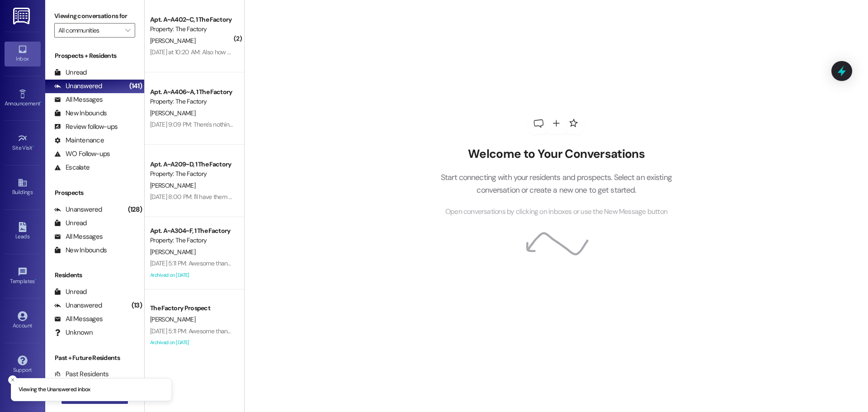  Describe the element at coordinates (94, 357) in the screenshot. I see `div: Past + Future Residents` at that location.